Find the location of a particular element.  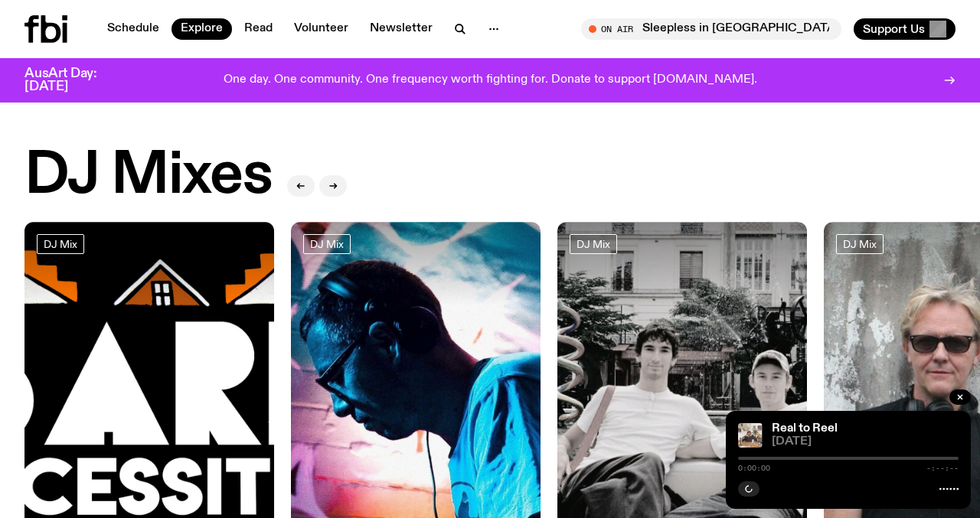

a: Real to Reel is located at coordinates (805, 429).